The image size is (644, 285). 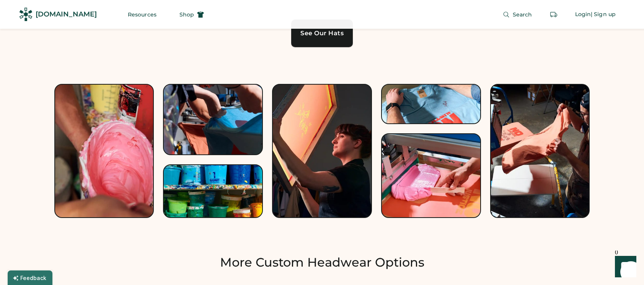 What do you see at coordinates (523, 15) in the screenshot?
I see `span: Search` at bounding box center [523, 15].